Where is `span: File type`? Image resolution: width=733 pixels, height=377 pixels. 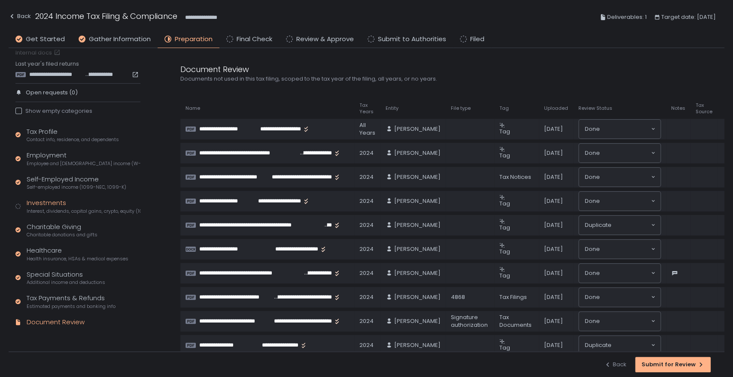 span: File type is located at coordinates (461, 108).